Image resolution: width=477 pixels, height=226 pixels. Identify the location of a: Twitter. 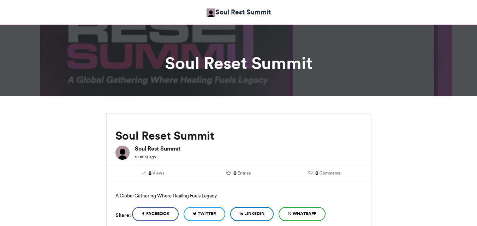
(205, 214).